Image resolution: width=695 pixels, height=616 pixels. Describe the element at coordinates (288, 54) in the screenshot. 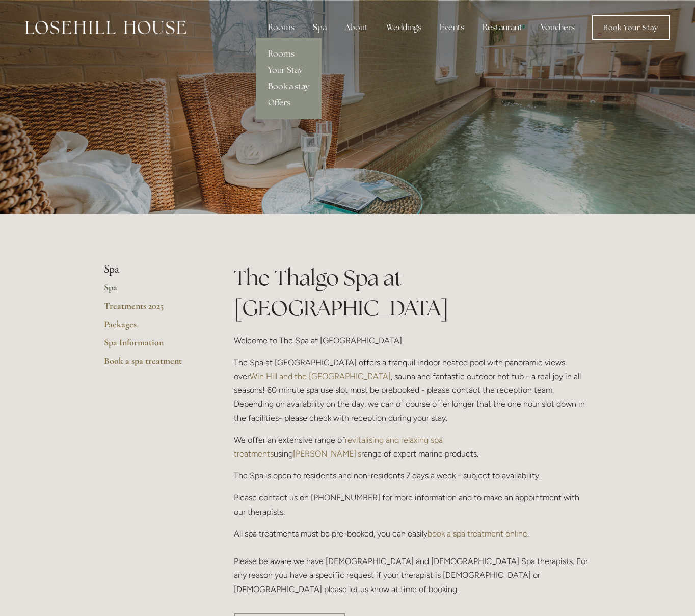

I see `a: Rooms` at that location.